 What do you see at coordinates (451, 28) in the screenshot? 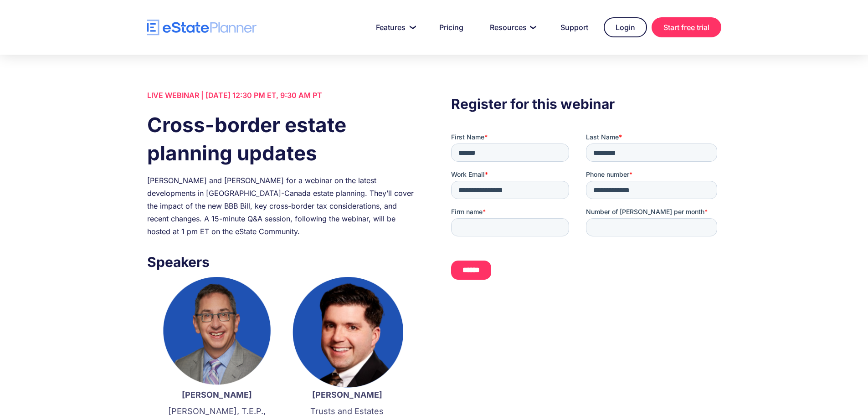
I see `a: Pricing` at bounding box center [451, 28].